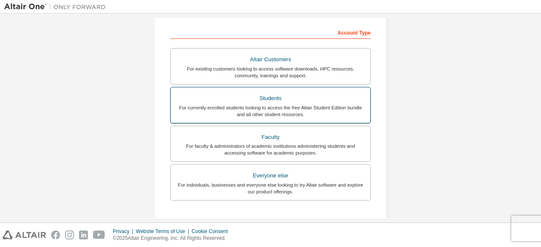 The width and height of the screenshot is (541, 247). I want to click on img: altair_logo.svg, so click(24, 235).